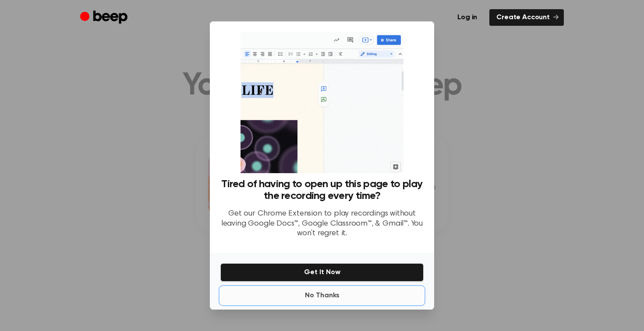 This screenshot has height=331, width=644. Describe the element at coordinates (322, 224) in the screenshot. I see `p: Get our Chrome Extension to play recordings without leaving Google Docs™, Google Classroom™, & Gm...` at that location.